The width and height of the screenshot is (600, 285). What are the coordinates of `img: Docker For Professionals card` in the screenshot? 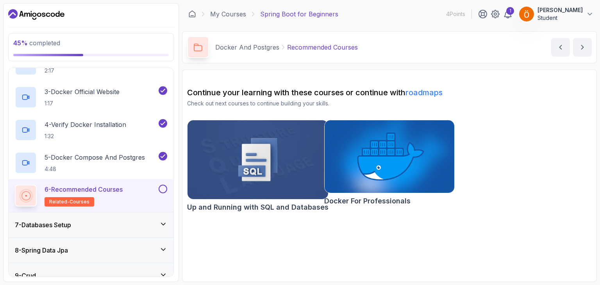 It's located at (390, 157).